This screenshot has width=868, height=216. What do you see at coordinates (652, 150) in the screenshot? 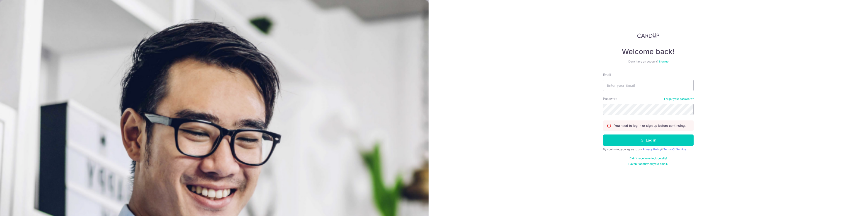
I see `a: Privacy Policy` at bounding box center [652, 150].